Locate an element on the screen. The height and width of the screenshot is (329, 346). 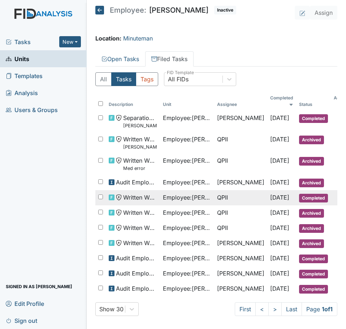
a: Filed Tasks is located at coordinates (169, 59).